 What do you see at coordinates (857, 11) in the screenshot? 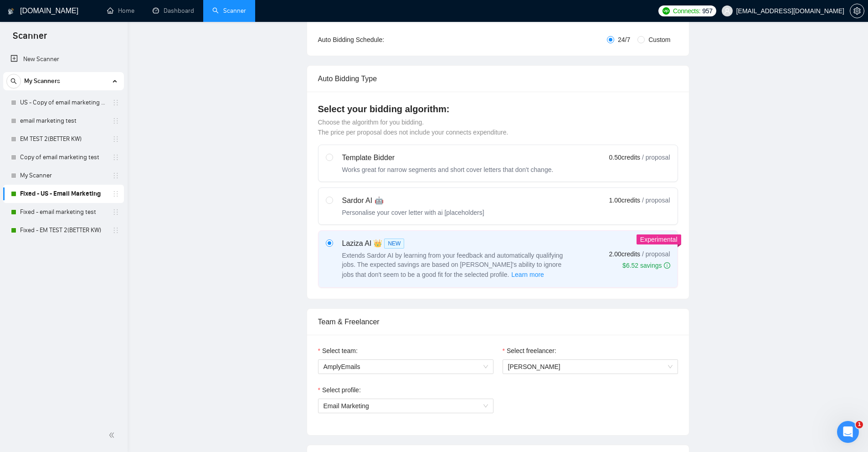
I see `a: setting` at bounding box center [857, 11].